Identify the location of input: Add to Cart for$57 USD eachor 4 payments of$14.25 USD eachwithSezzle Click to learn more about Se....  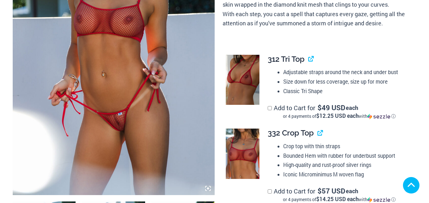
(269, 192).